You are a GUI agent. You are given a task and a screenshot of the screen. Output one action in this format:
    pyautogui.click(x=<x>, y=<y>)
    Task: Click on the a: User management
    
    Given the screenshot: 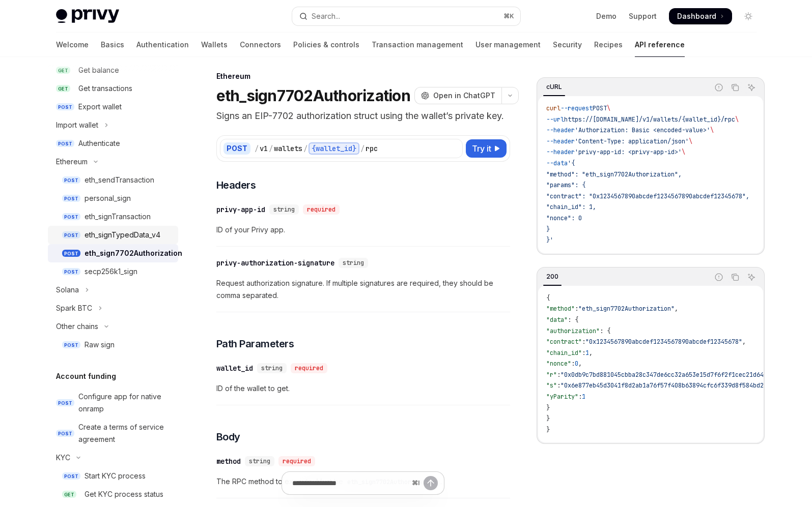 What is the action you would take?
    pyautogui.click(x=508, y=45)
    